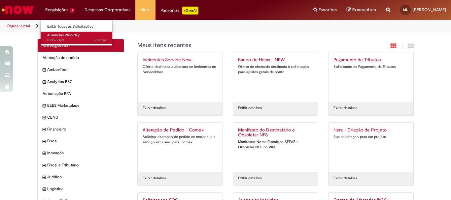 This screenshot has height=200, width=451. What do you see at coordinates (100, 40) in the screenshot?
I see `span: 2d atrás` at bounding box center [100, 40].